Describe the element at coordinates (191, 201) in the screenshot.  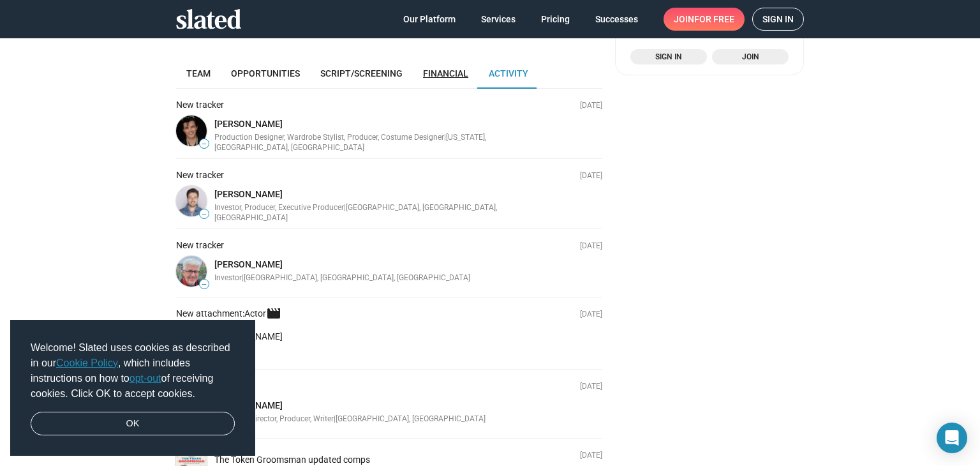
I see `a: Dennis Nabrinsky` at that location.